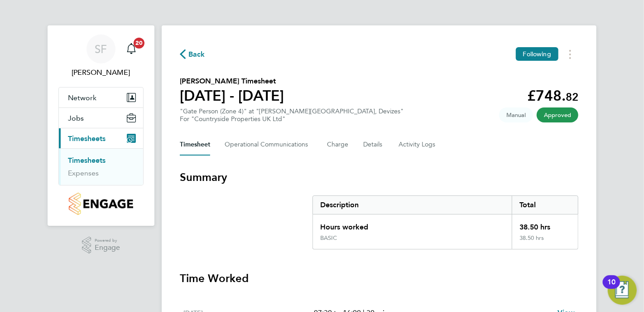  I want to click on span: Back, so click(197, 55).